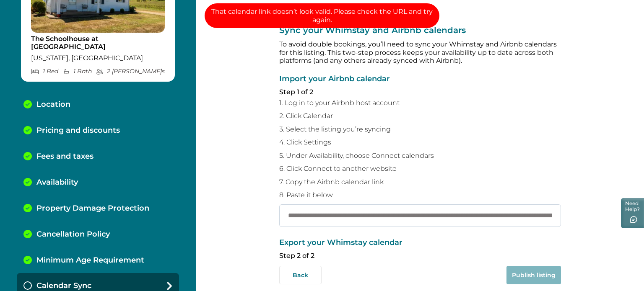 This screenshot has width=644, height=291. What do you see at coordinates (420, 156) in the screenshot?
I see `p: 5. Under Availability, choose Connect calendars` at bounding box center [420, 156].